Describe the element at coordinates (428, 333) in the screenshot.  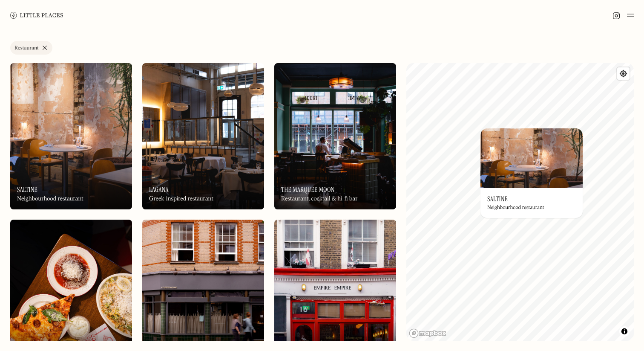
I see `a: Mapbox homepage` at that location.